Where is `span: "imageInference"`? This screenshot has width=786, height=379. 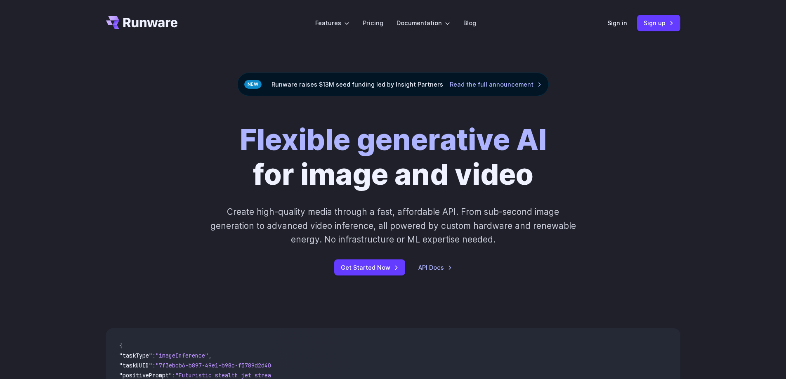 span: "imageInference" is located at coordinates (182, 356).